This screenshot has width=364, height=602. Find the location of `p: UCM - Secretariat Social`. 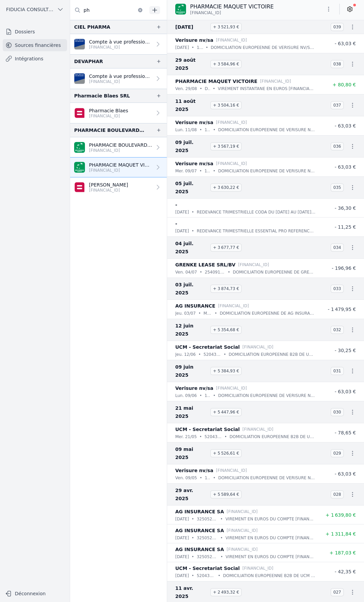

p: UCM - Secretariat Social is located at coordinates (207, 568).